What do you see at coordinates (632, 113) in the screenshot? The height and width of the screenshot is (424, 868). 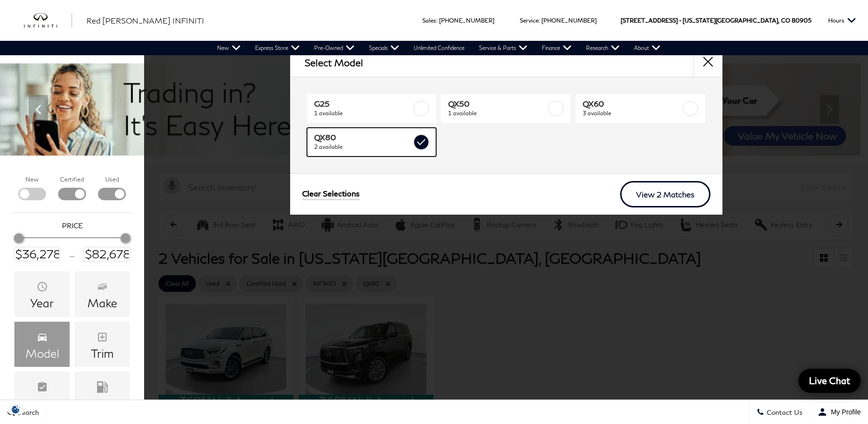 I see `span: 3 available` at bounding box center [632, 113].